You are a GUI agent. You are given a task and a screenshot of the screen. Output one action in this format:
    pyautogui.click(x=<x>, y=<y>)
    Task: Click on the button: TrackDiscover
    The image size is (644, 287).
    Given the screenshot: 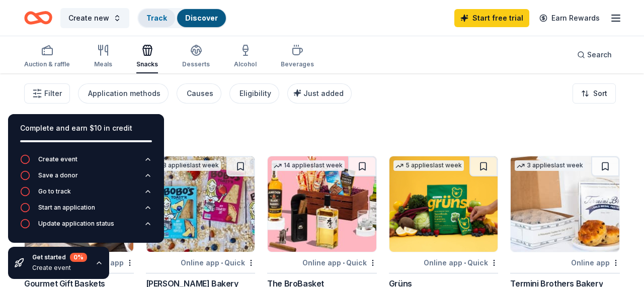 What is the action you would take?
    pyautogui.click(x=182, y=18)
    